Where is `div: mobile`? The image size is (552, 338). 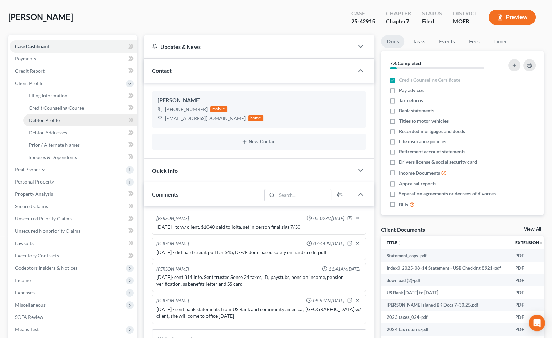
div: mobile is located at coordinates (219, 110).